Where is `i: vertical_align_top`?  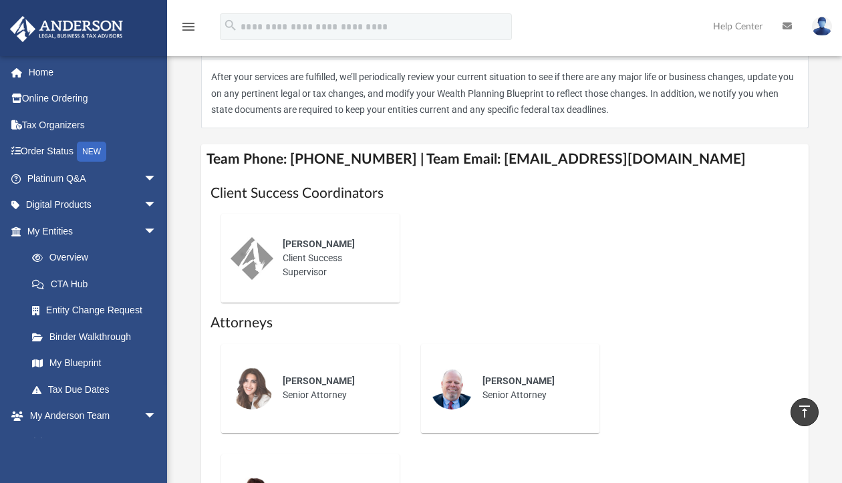 i: vertical_align_top is located at coordinates (805, 412).